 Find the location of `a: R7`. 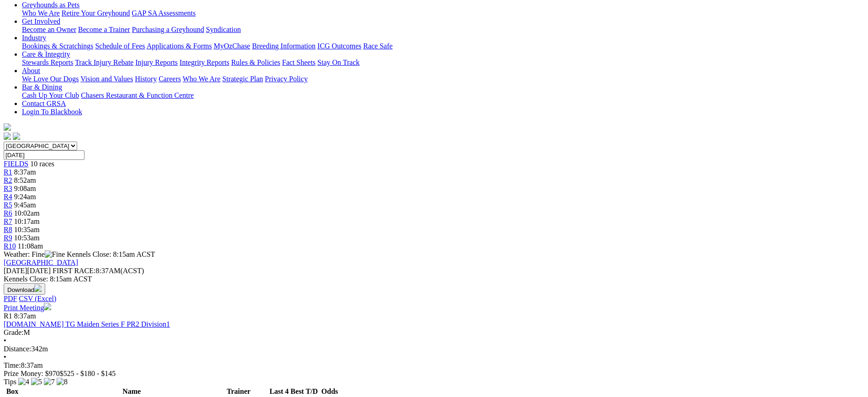

a: R7 is located at coordinates (8, 221).